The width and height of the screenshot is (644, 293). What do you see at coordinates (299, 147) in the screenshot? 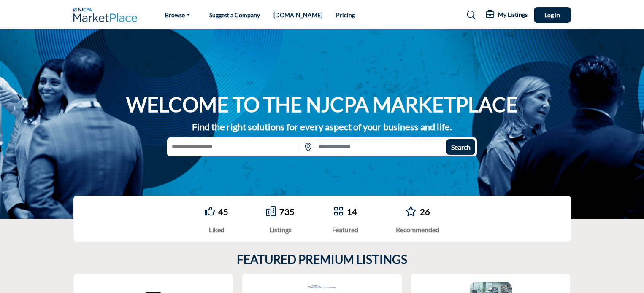
I see `img: Rectangle%203585.svg` at bounding box center [299, 147].